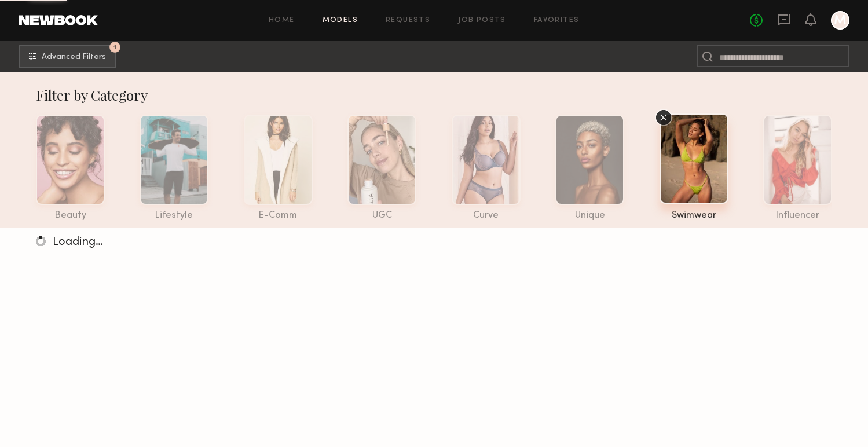 The width and height of the screenshot is (868, 447). Describe the element at coordinates (797, 215) in the screenshot. I see `div: influencer` at that location.